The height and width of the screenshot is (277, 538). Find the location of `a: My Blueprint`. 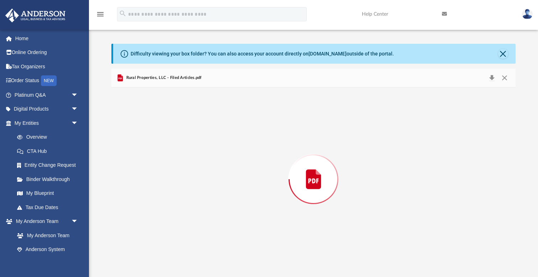

a: My Blueprint is located at coordinates (48, 194).